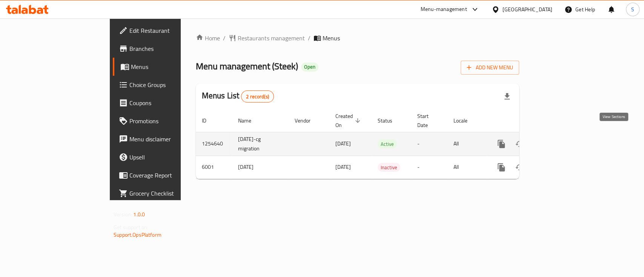 Image resolution: width=644 pixels, height=277 pixels. I want to click on span: Promotions, so click(170, 121).